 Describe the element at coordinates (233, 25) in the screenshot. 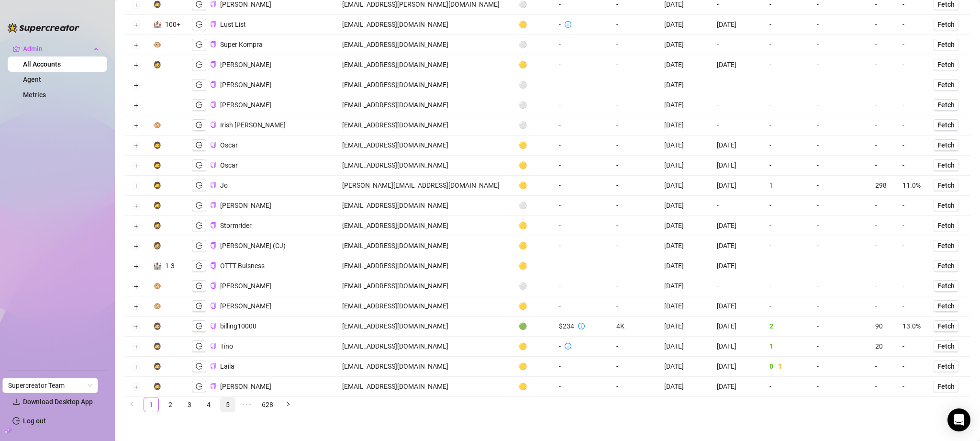

I see `span: Lust List` at that location.